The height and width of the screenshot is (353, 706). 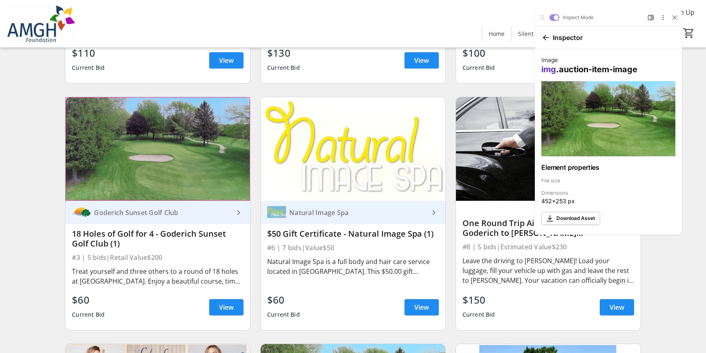 What do you see at coordinates (53, 181) in the screenshot?
I see `p: File size` at bounding box center [53, 181].